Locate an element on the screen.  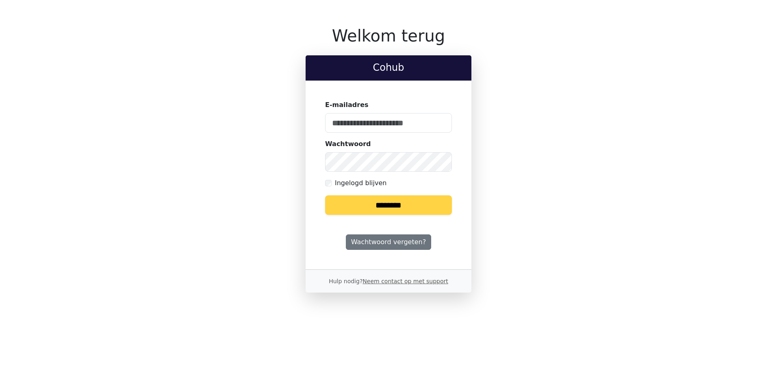
h1: Welkom terug is located at coordinates (389, 36).